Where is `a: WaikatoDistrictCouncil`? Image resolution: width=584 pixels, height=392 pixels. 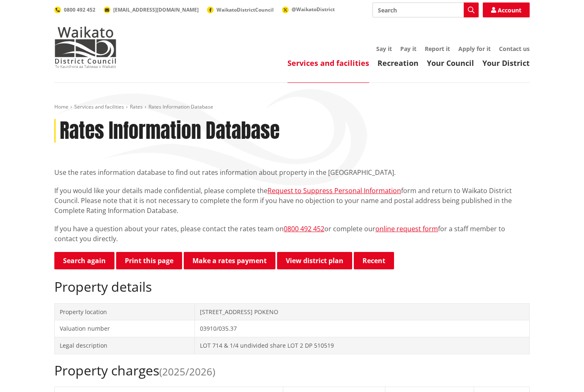 a: WaikatoDistrictCouncil is located at coordinates (240, 9).